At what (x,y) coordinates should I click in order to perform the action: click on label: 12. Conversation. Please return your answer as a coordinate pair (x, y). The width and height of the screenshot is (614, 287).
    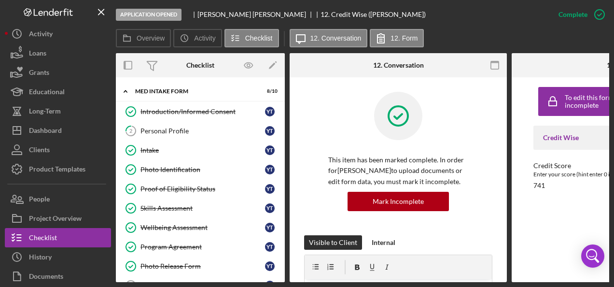
    Looking at the image, I should click on (336, 38).